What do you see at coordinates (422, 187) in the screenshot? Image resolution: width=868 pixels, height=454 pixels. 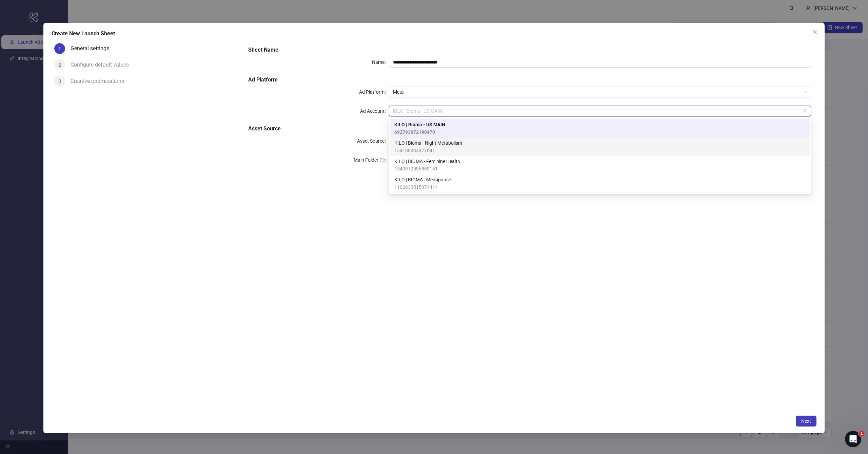 I see `span: 1102833515074414` at bounding box center [422, 187].